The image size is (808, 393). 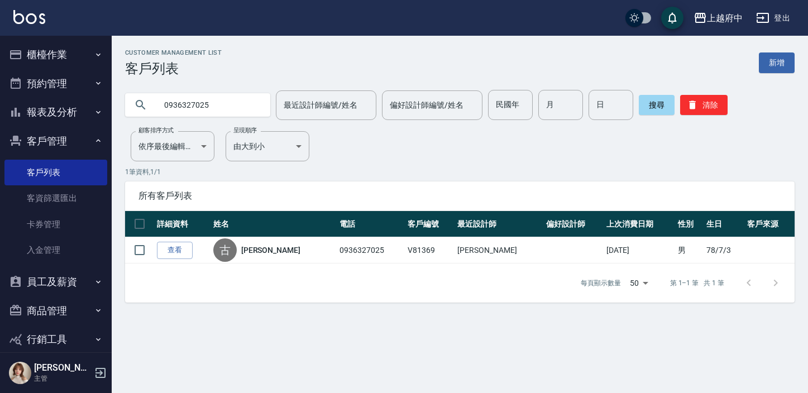 I want to click on p: 1 筆資料, 1 / 1, so click(x=459, y=172).